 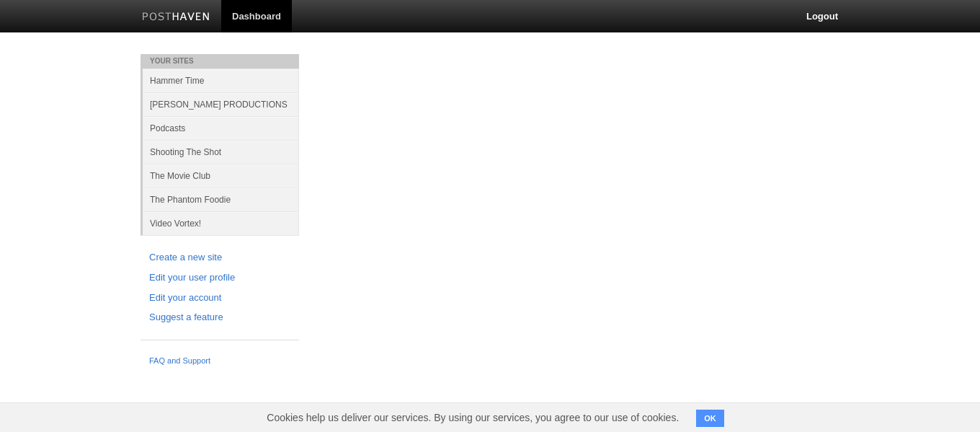 What do you see at coordinates (220, 80) in the screenshot?
I see `a: Hammer Time` at bounding box center [220, 80].